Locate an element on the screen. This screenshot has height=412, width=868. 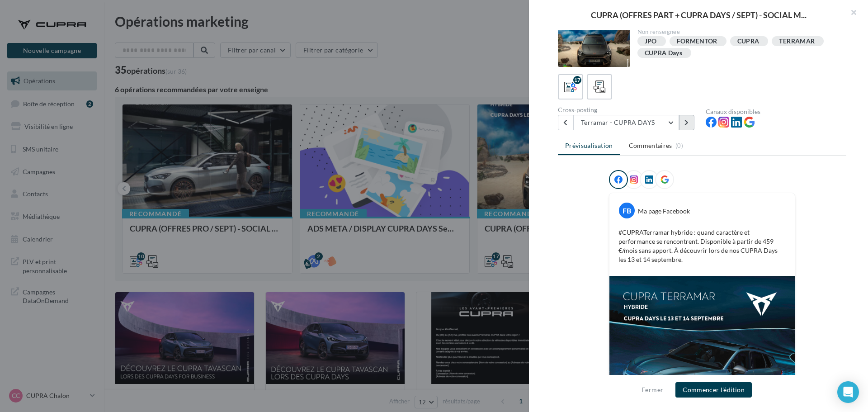
div: Canaux disponibles is located at coordinates (776, 112).